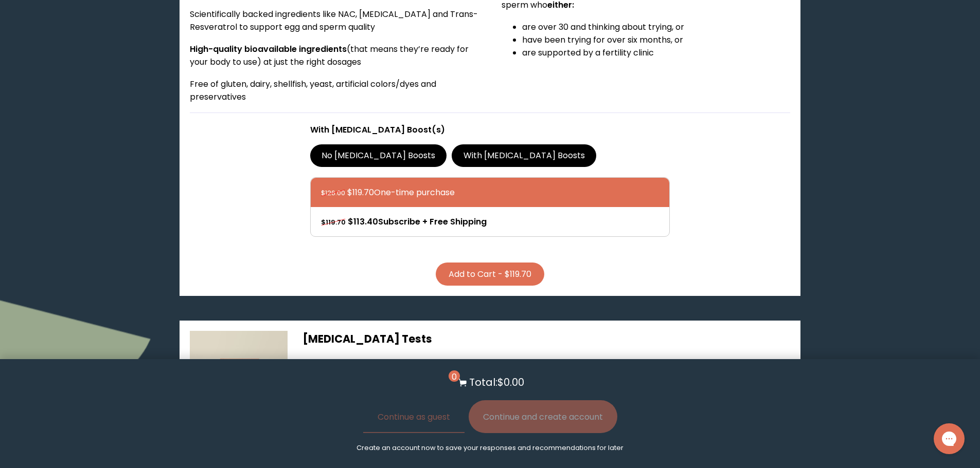 This screenshot has height=468, width=980. I want to click on li: have been trying for over six months, or, so click(656, 39).